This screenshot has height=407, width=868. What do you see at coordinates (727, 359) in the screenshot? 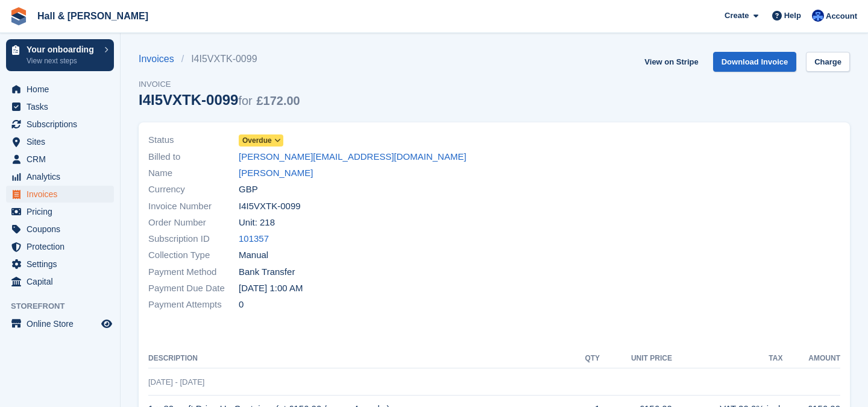
I see `th: Tax` at bounding box center [727, 359].